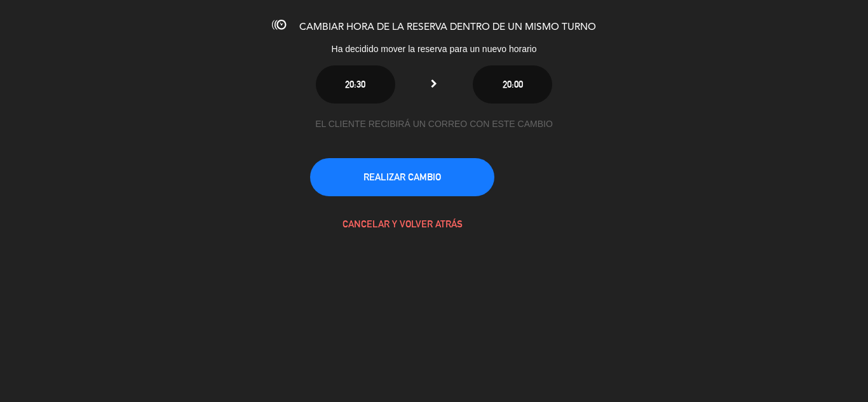 This screenshot has width=868, height=402. I want to click on button: 20:30, so click(355, 85).